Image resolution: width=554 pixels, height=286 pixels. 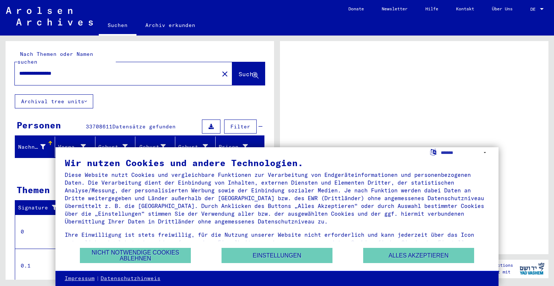 What do you see at coordinates (248, 74) in the screenshot?
I see `span: Suche` at bounding box center [248, 74].